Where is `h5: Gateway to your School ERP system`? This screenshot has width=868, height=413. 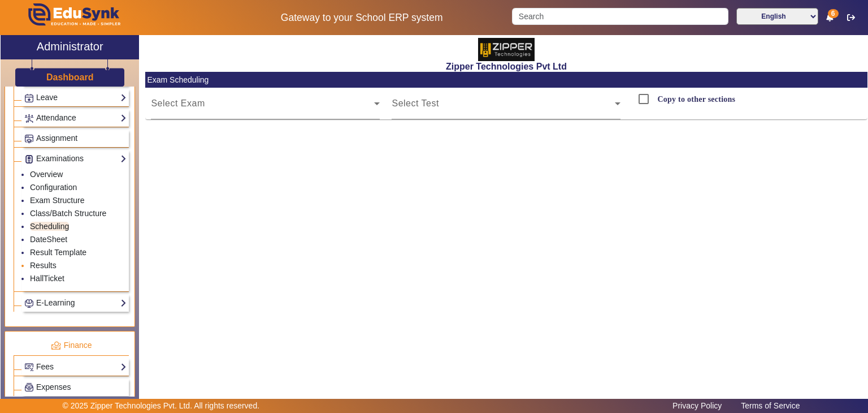 h5: Gateway to your School ERP system is located at coordinates (362, 18).